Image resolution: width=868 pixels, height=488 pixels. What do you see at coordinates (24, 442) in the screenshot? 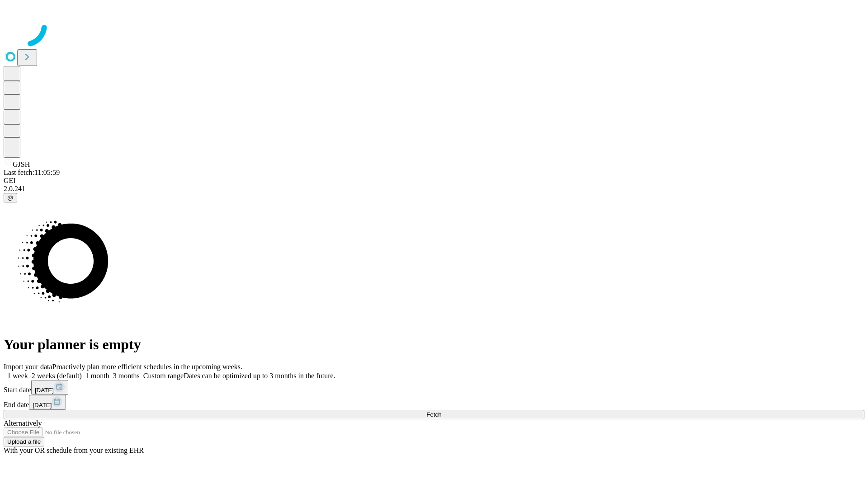
I see `button: Upload a file` at bounding box center [24, 442].